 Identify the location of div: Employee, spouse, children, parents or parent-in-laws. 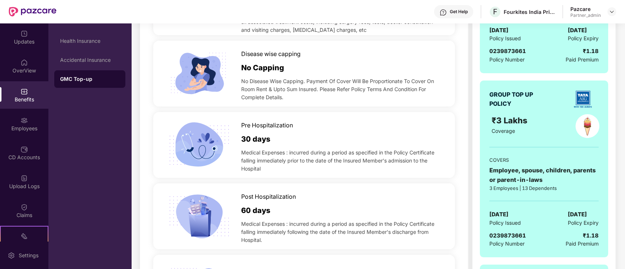
(544, 175).